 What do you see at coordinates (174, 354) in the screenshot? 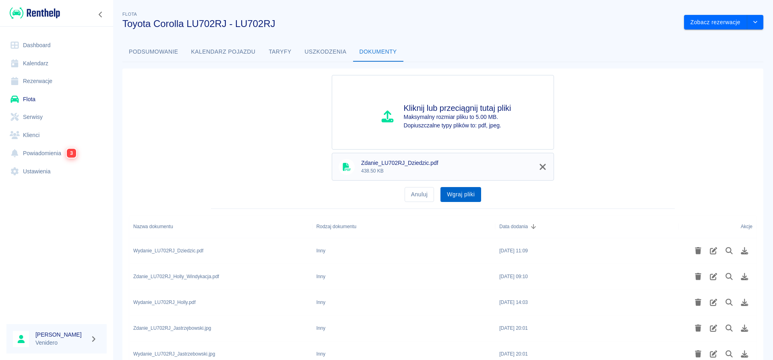
I see `div: Wydanie_LU702RJ_Jastrzebowski.jpg` at bounding box center [174, 354].